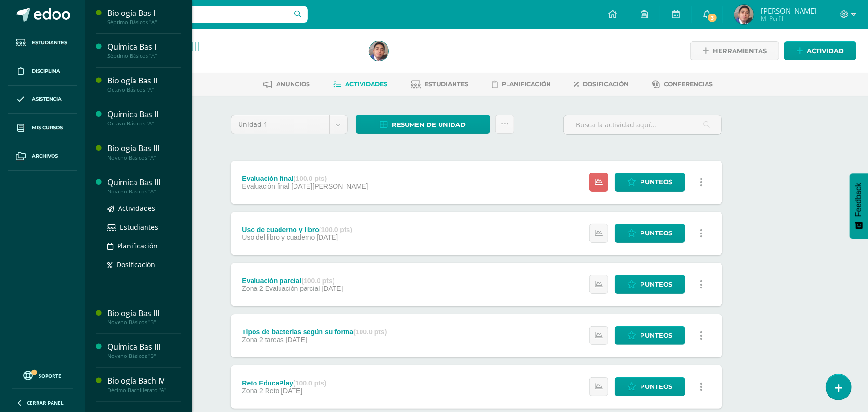  What do you see at coordinates (47, 128) in the screenshot?
I see `span: Mis cursos` at bounding box center [47, 128].